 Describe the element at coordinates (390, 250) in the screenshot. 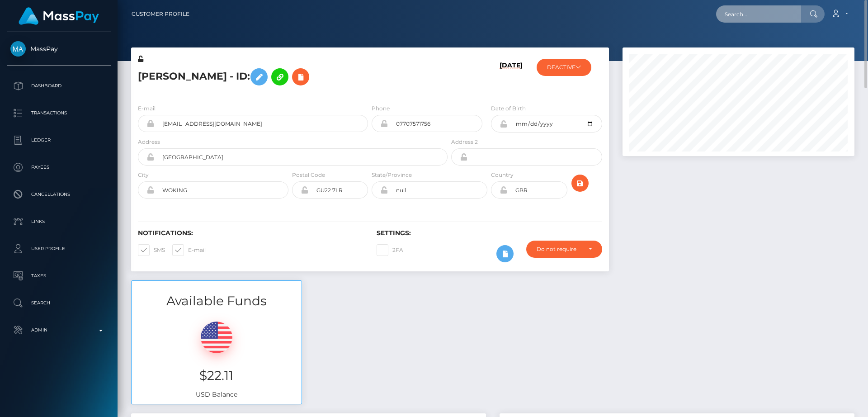

I see `label: 2FA` at that location.